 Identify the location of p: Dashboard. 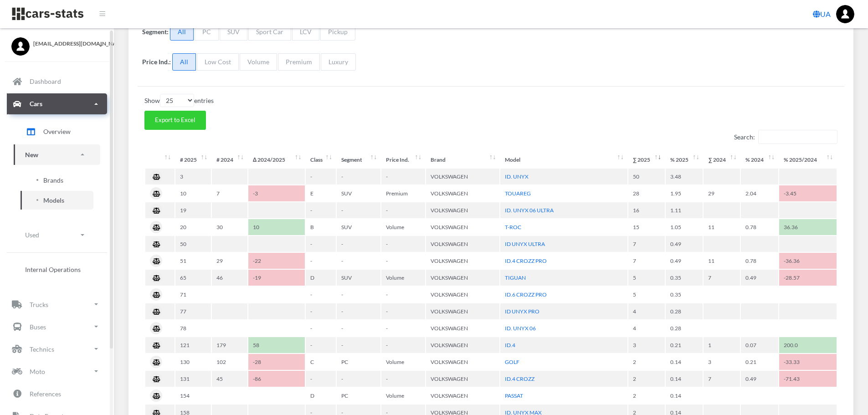
(45, 81).